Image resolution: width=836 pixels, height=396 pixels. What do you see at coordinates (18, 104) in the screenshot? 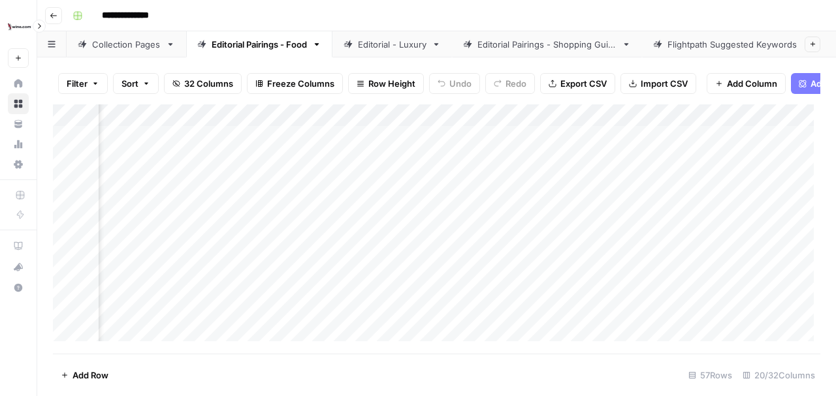
I see `a: Browse` at bounding box center [18, 104].